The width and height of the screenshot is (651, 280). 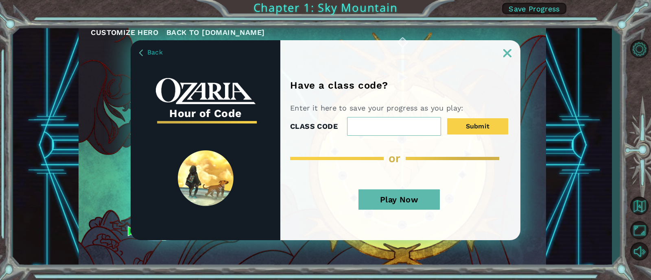 I want to click on button: Submit, so click(x=478, y=127).